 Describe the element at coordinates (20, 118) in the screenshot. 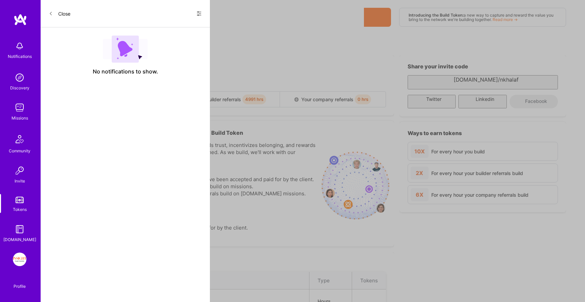

I see `div: Missions` at that location.